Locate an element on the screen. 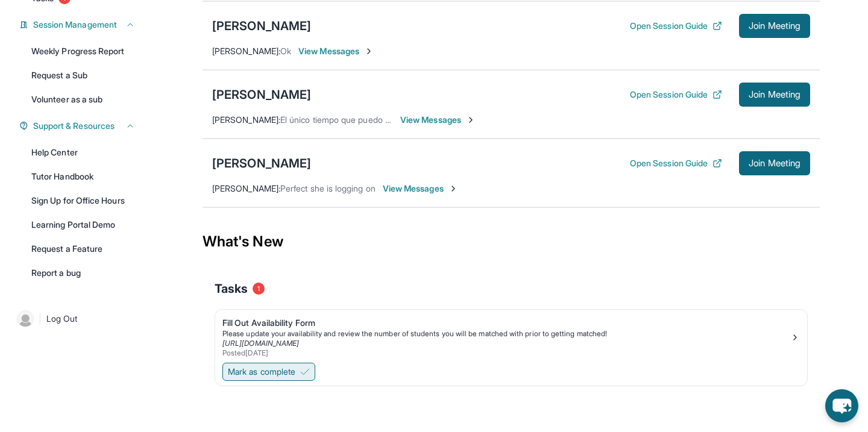 The image size is (868, 432). a: Volunteer as a sub is located at coordinates (83, 99).